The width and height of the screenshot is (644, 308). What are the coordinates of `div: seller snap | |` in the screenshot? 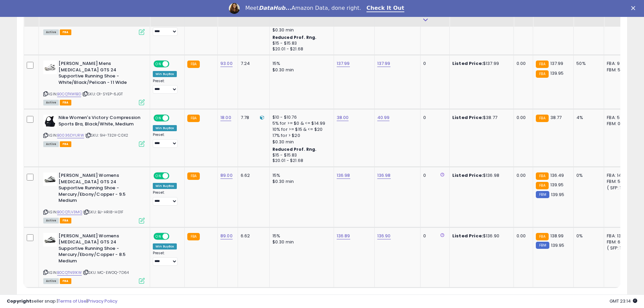 It's located at (62, 301).